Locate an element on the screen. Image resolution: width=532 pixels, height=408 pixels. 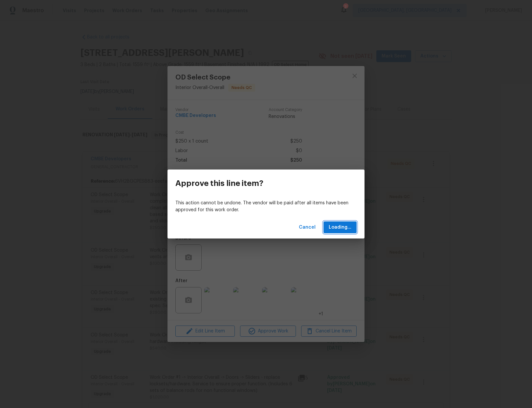
button: Cancel is located at coordinates (307, 227).